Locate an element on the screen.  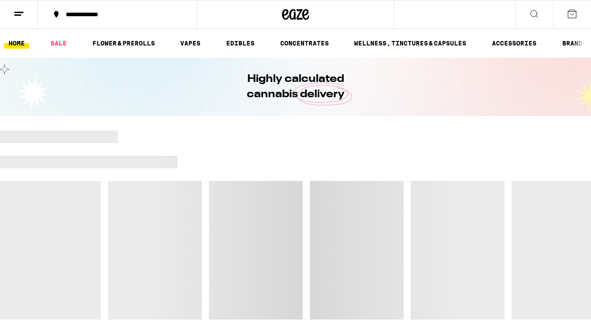
a: HOME is located at coordinates (17, 43).